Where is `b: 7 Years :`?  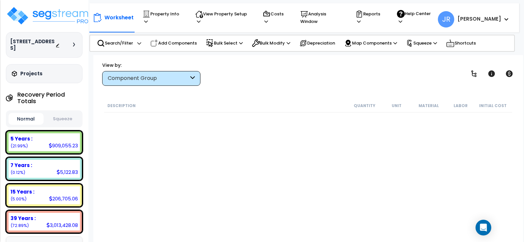 b: 7 Years : is located at coordinates (21, 165).